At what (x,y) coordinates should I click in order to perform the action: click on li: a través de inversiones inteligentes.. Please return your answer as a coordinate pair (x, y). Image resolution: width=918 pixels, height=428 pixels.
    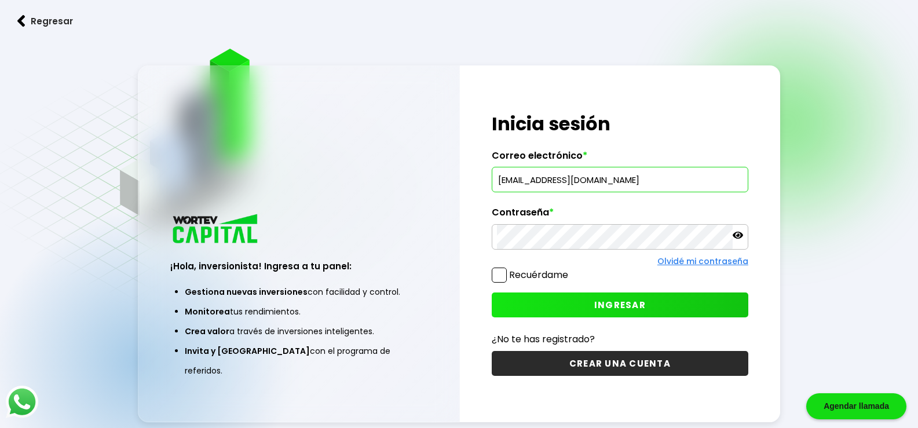
    Looking at the image, I should click on (298, 331).